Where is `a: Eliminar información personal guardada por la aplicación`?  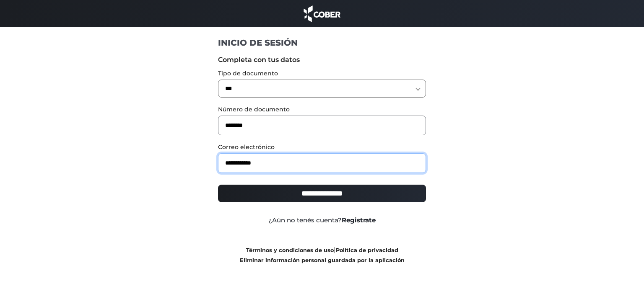
a: Eliminar información personal guardada por la aplicación is located at coordinates (322, 260).